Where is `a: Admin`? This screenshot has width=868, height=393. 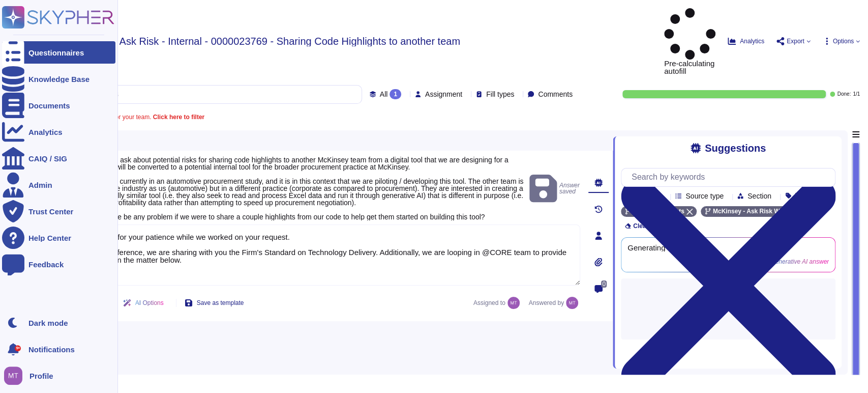 a: Admin is located at coordinates (58, 184).